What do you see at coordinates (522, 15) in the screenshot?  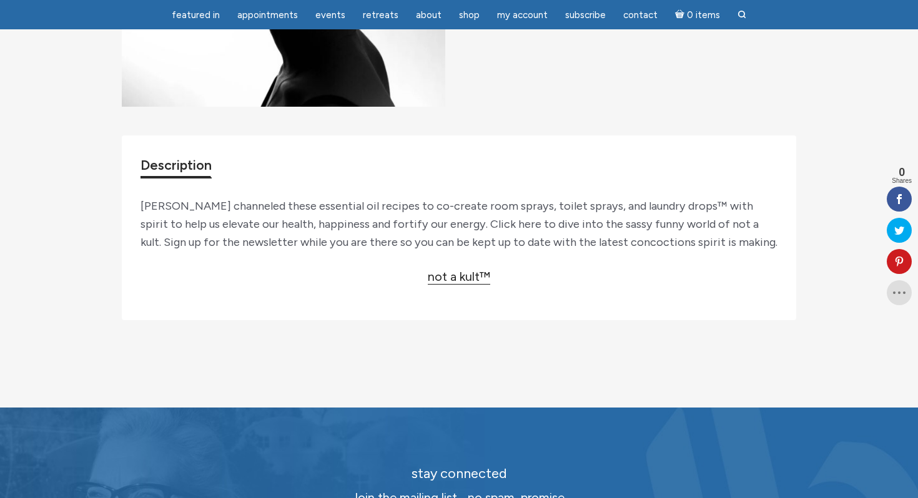 I see `a: My Account` at bounding box center [522, 15].